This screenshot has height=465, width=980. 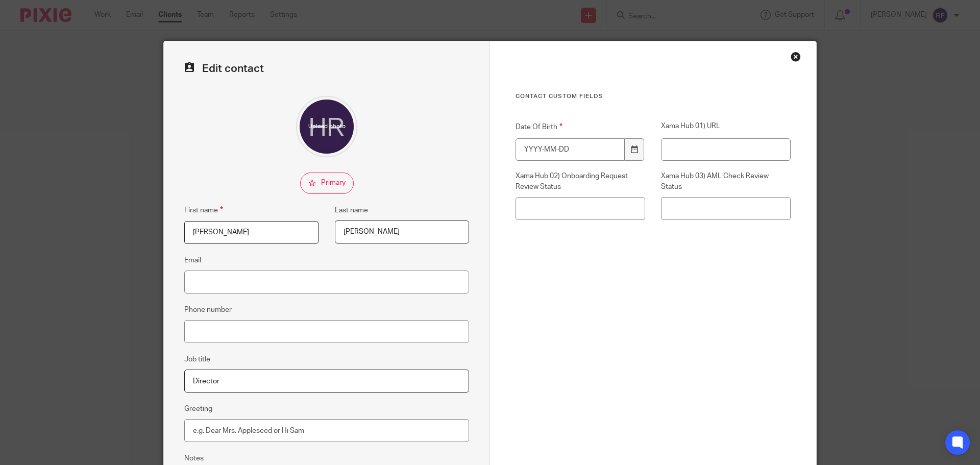 I want to click on label: Xama Hub 03) AML Check Review Status, so click(x=726, y=181).